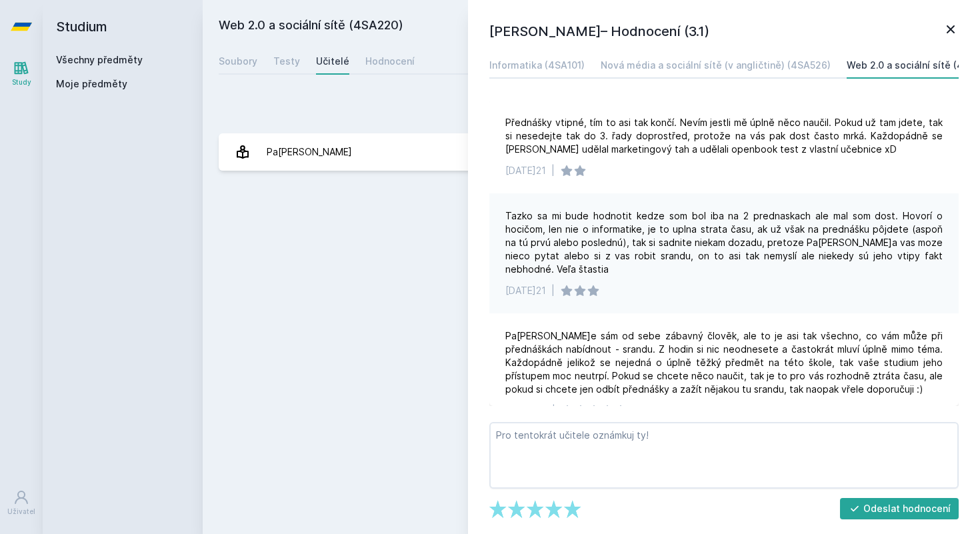  Describe the element at coordinates (100, 59) in the screenshot. I see `a: Všechny předměty` at that location.